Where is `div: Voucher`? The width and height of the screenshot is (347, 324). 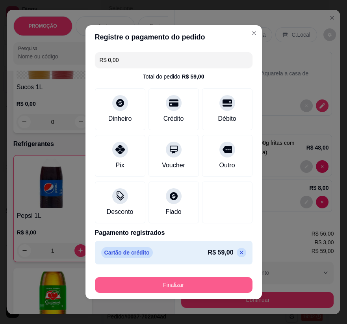
div: Voucher is located at coordinates (173, 165).